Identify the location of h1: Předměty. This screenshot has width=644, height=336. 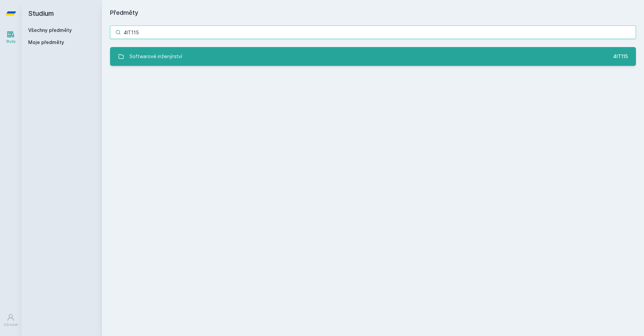
(373, 13).